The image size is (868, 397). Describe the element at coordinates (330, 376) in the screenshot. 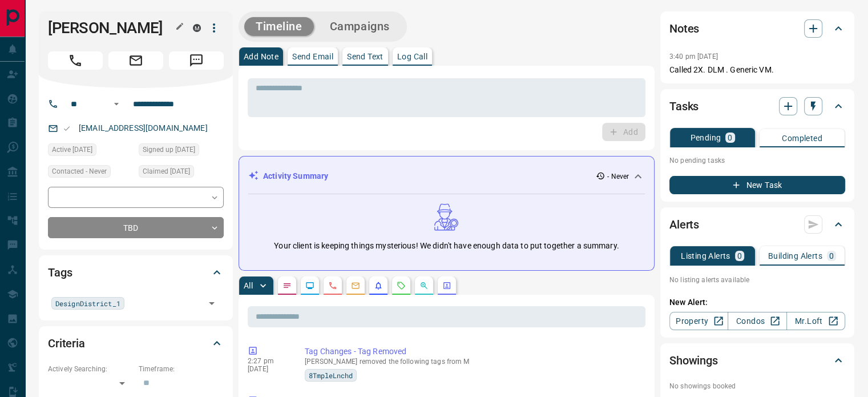

I see `span: 8TmpleLnchd` at that location.